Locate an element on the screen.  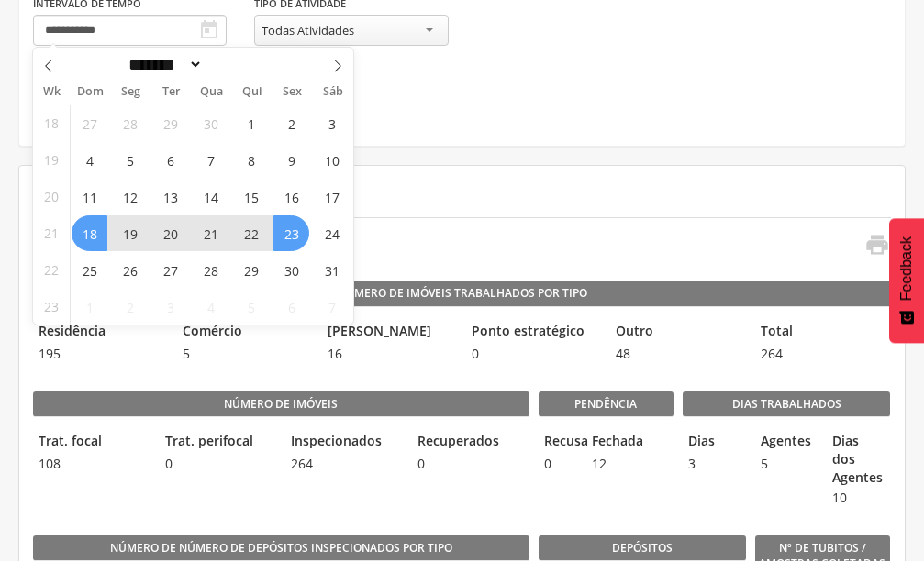
span: Qua is located at coordinates (211, 92).